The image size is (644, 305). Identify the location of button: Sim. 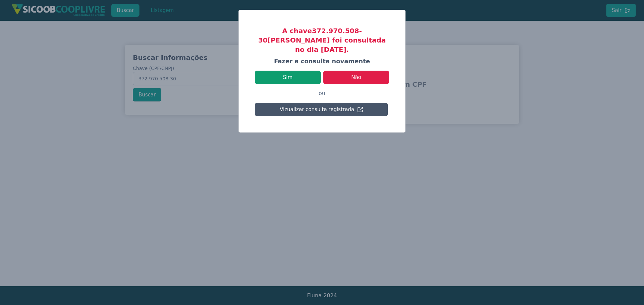
(288, 77).